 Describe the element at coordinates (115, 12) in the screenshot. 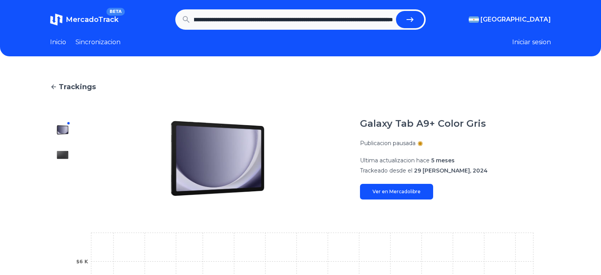

I see `span: BETA` at that location.